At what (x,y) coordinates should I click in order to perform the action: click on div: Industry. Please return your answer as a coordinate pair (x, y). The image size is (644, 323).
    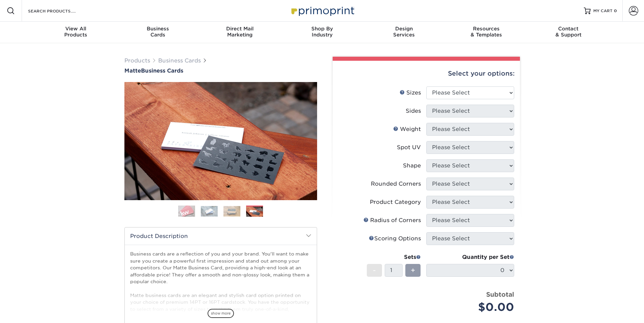
    Looking at the image, I should click on (322, 31).